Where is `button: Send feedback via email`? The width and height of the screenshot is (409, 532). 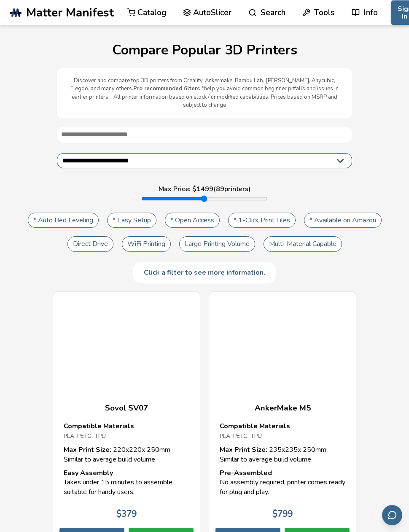
button: Send feedback via email is located at coordinates (392, 515).